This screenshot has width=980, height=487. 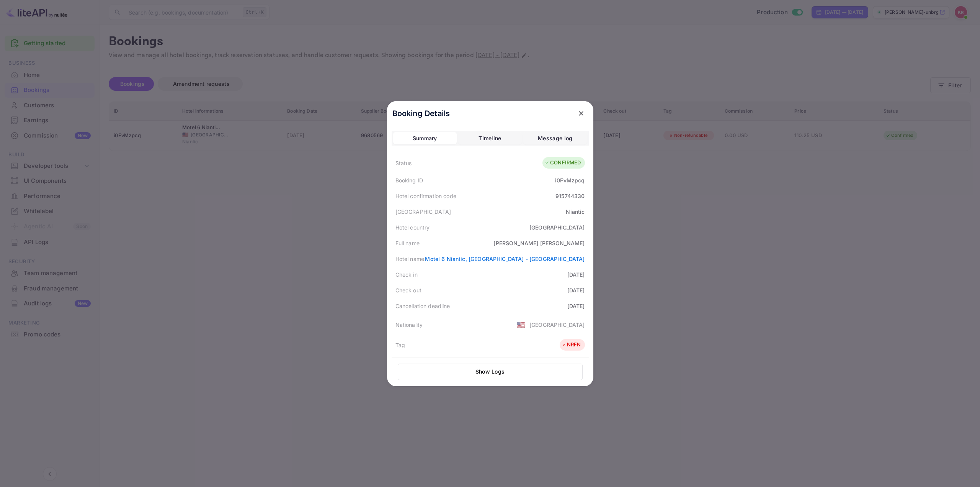 What do you see at coordinates (563, 163) in the screenshot?
I see `div: CONFIRMED` at bounding box center [563, 163].